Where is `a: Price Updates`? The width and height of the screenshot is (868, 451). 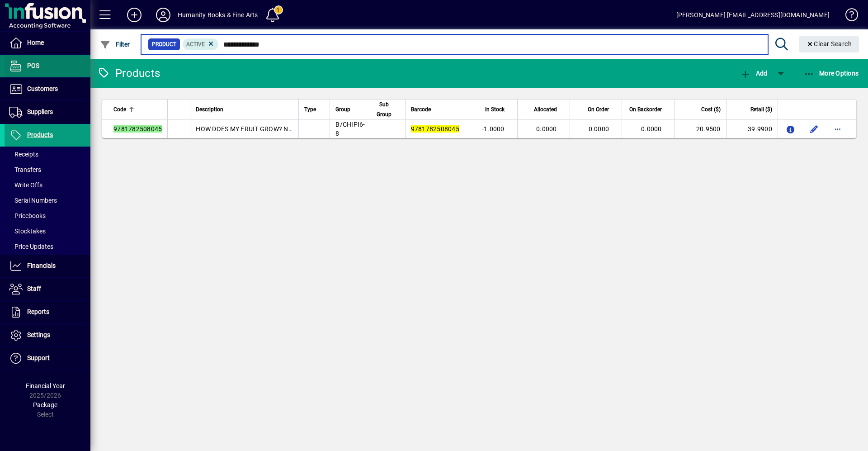 a: Price Updates is located at coordinates (48, 246).